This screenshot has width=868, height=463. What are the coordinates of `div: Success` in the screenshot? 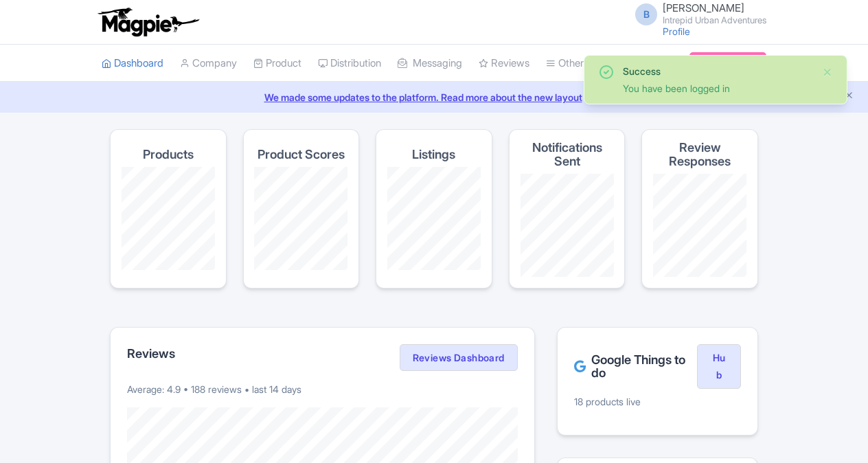 It's located at (717, 71).